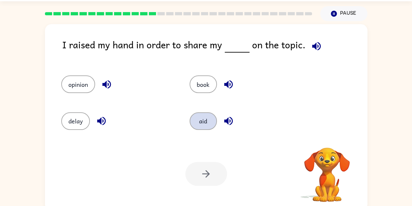  What do you see at coordinates (76, 121) in the screenshot?
I see `button: delay` at bounding box center [76, 121].